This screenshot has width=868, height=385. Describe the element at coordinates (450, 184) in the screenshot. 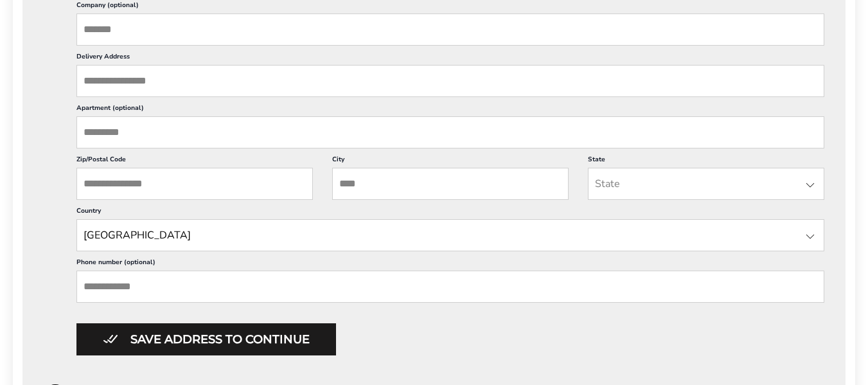

I see `input: City` at that location.